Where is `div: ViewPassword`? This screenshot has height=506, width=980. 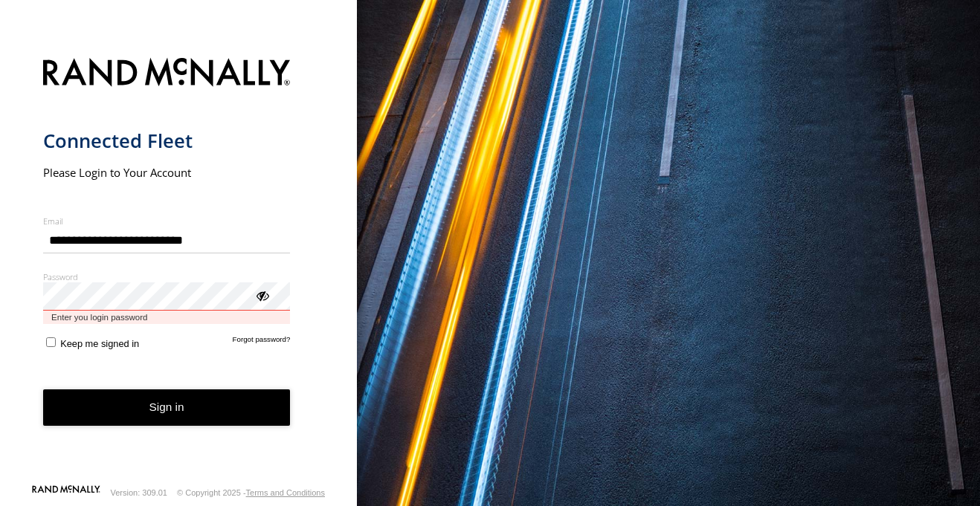 div: ViewPassword is located at coordinates (262, 295).